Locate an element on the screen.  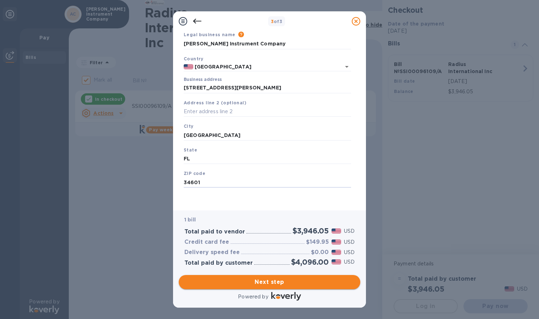
h2: $3,946.05 is located at coordinates (311, 230).